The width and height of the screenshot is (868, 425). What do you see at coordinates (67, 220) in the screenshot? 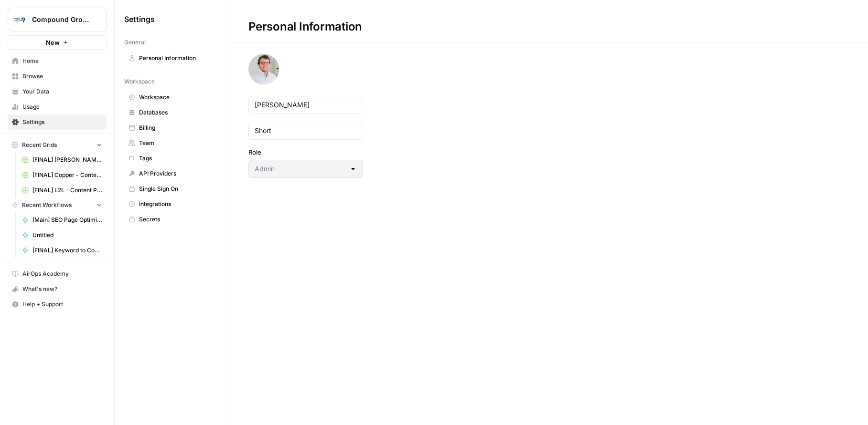
I see `span: [Main] SEO Page Optimization` at bounding box center [67, 220].